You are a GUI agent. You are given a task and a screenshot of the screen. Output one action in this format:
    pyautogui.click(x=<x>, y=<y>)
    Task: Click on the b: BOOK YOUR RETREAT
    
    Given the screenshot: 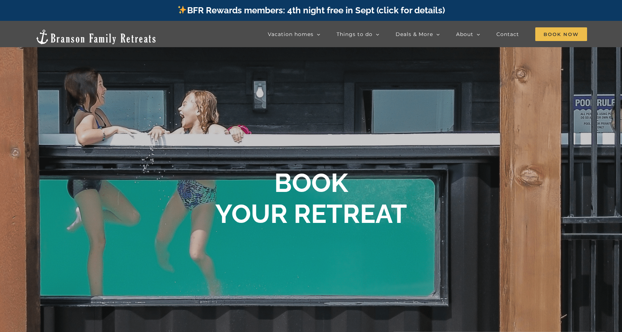 What is the action you would take?
    pyautogui.click(x=311, y=198)
    